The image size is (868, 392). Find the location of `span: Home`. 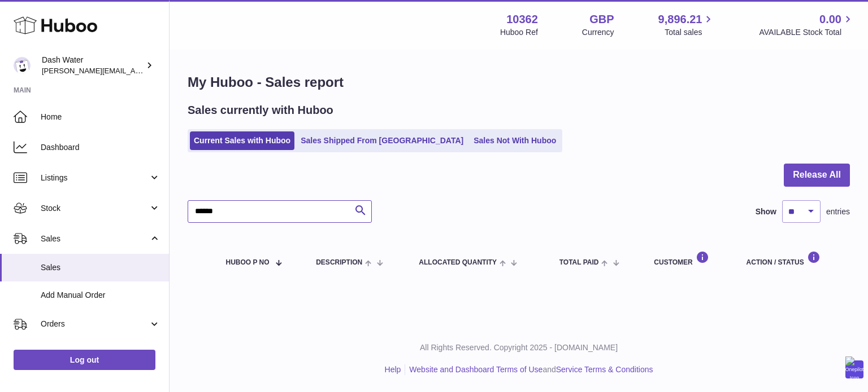

span: Home is located at coordinates (100, 117).